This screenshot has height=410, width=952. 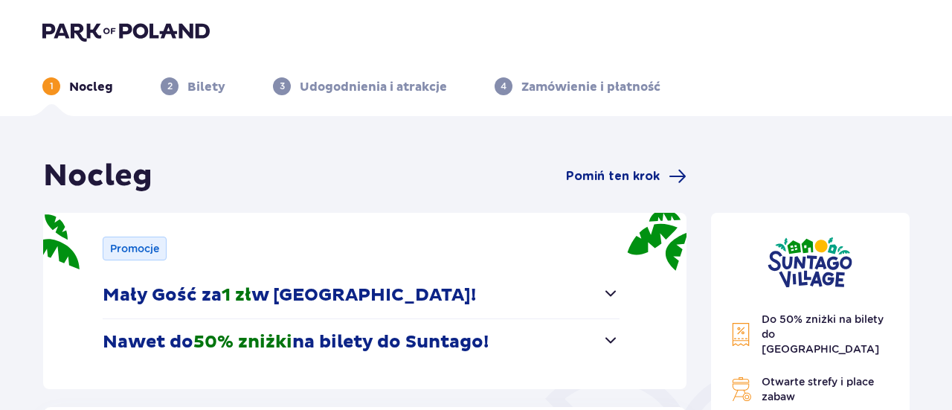 What do you see at coordinates (91, 87) in the screenshot?
I see `p: Nocleg` at bounding box center [91, 87].